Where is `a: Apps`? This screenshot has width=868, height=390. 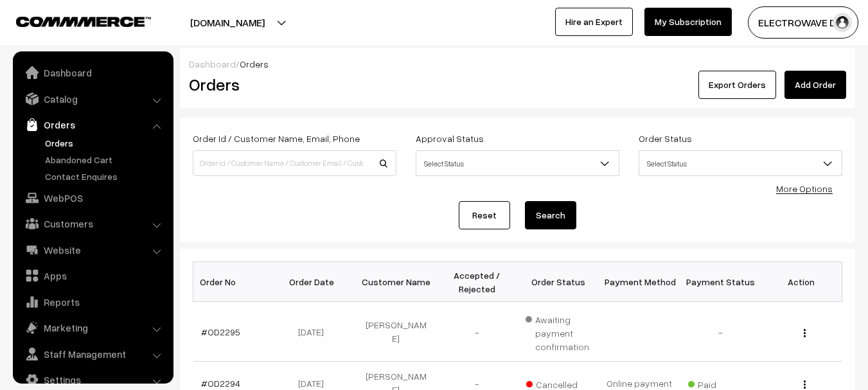 a: Apps is located at coordinates (92, 275).